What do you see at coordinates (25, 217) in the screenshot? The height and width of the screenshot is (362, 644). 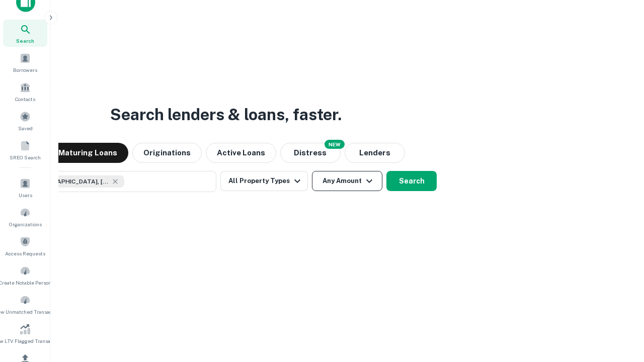 I see `div: Organizations` at bounding box center [25, 217].